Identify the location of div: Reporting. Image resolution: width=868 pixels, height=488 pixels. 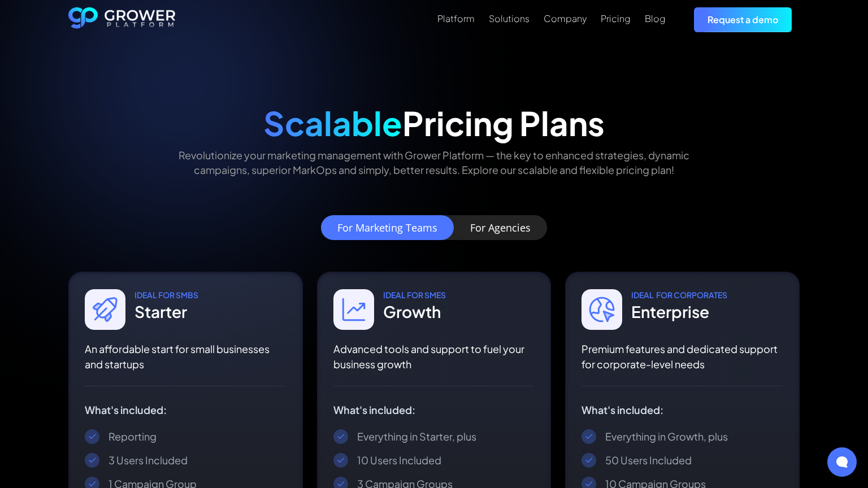
(132, 436).